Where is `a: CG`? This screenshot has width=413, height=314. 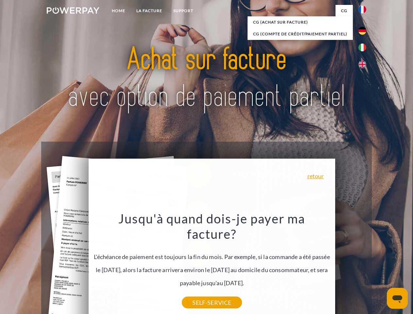 a: CG is located at coordinates (344, 11).